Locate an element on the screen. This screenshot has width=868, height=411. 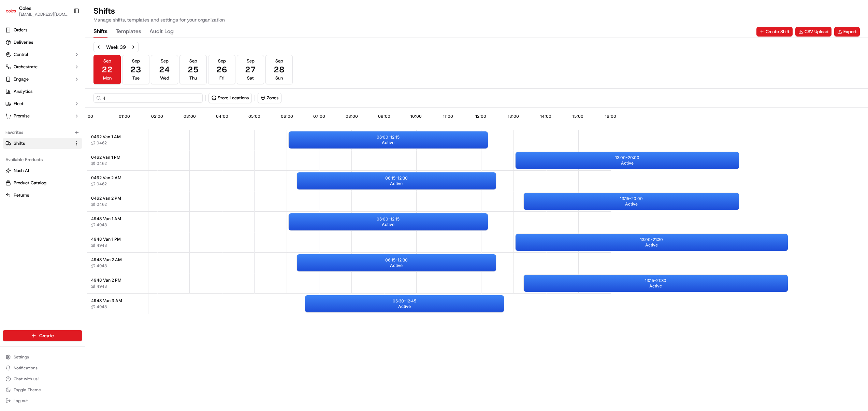
span: Wed is located at coordinates (165, 78).